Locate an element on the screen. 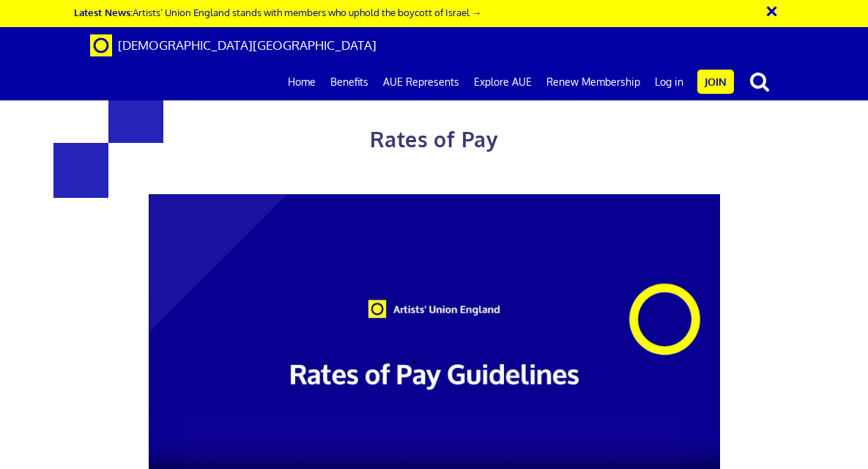 Image resolution: width=868 pixels, height=469 pixels. a: Renew Membership is located at coordinates (593, 82).